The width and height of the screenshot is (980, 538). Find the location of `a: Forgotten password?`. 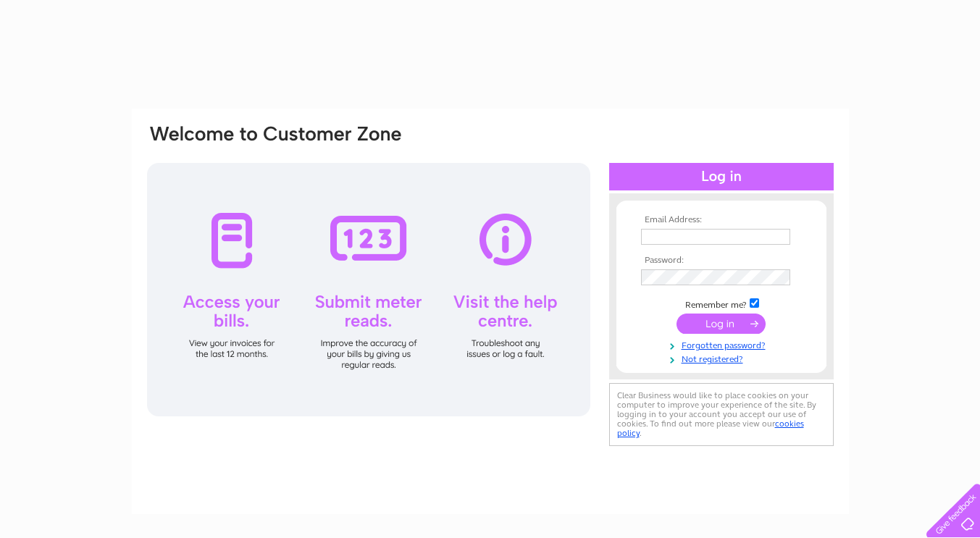

a: Forgotten password? is located at coordinates (723, 344).